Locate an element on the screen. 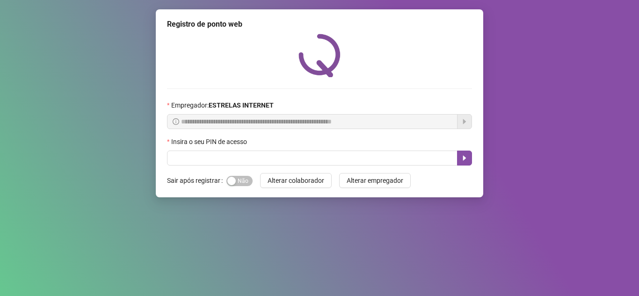 The image size is (639, 296). span: Alterar colaborador is located at coordinates (296, 181).